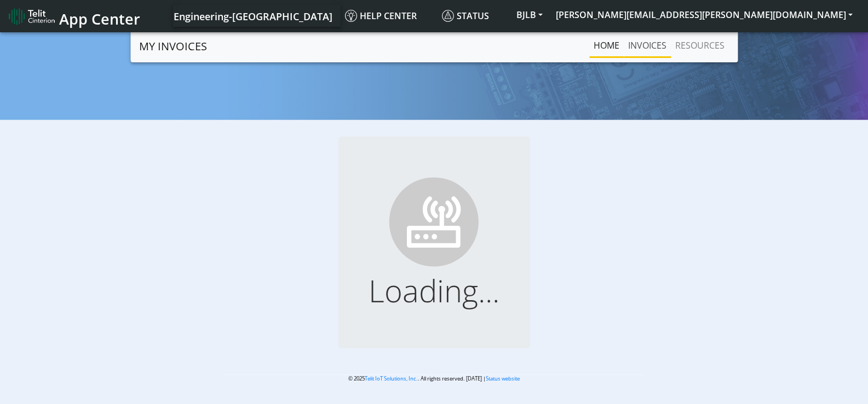  I want to click on a: App Center, so click(73, 16).